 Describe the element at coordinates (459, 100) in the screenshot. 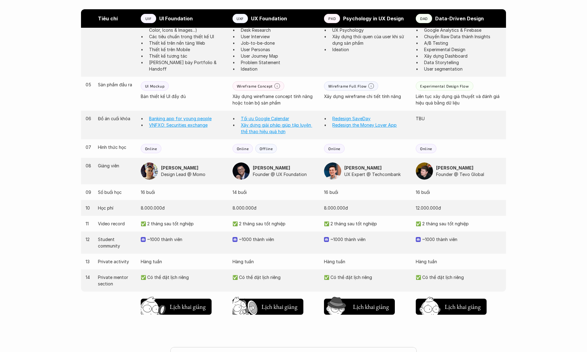

I see `p: Liên tục xây dựng giả thuyết và đánh giá hiệu quả bằng dữ liệu` at that location.